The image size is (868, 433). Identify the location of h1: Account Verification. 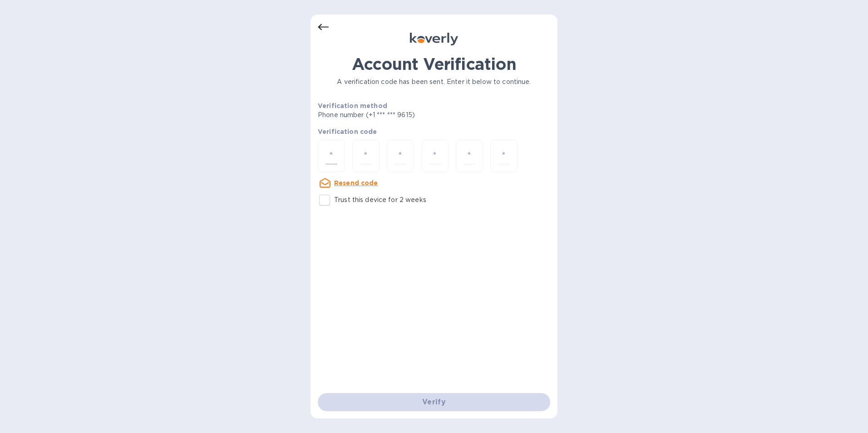
(434, 64).